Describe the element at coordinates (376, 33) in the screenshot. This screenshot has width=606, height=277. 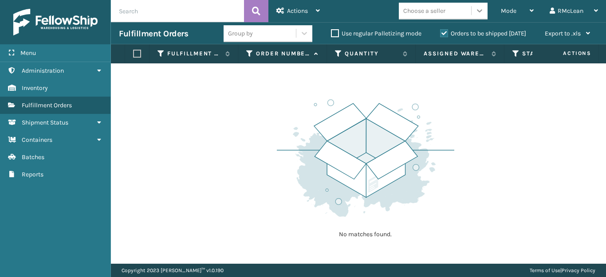
I see `label: Use regular Palletizing mode` at that location.